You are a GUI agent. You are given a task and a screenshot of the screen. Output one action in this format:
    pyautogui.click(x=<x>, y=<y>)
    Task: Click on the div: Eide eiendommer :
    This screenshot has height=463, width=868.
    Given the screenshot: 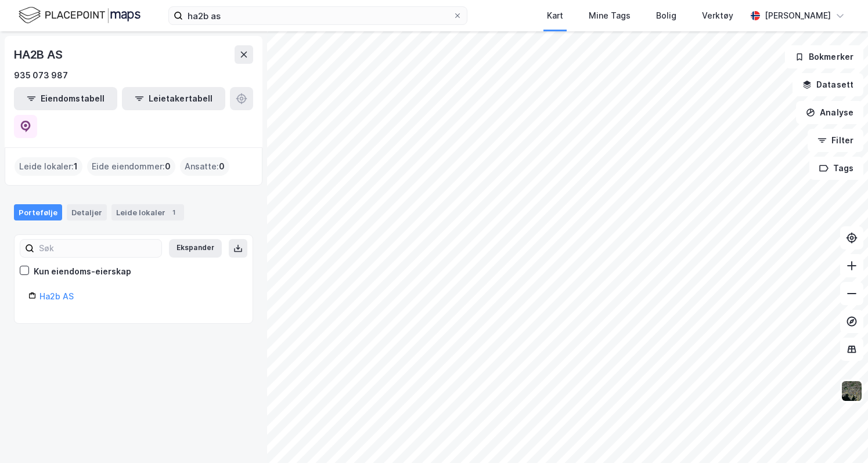 What is the action you would take?
    pyautogui.click(x=131, y=166)
    